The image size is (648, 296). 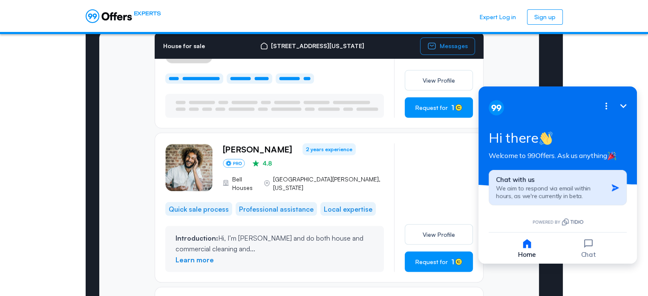 I want to click on span: 2 years experience, so click(x=329, y=150).